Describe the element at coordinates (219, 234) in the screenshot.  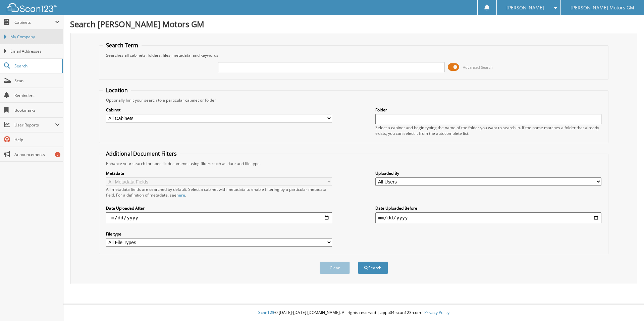
I see `label: File type` at that location.